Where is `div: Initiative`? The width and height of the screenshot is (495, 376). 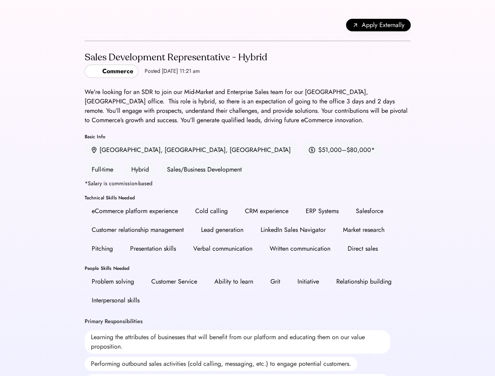
div: Initiative is located at coordinates (308, 282).